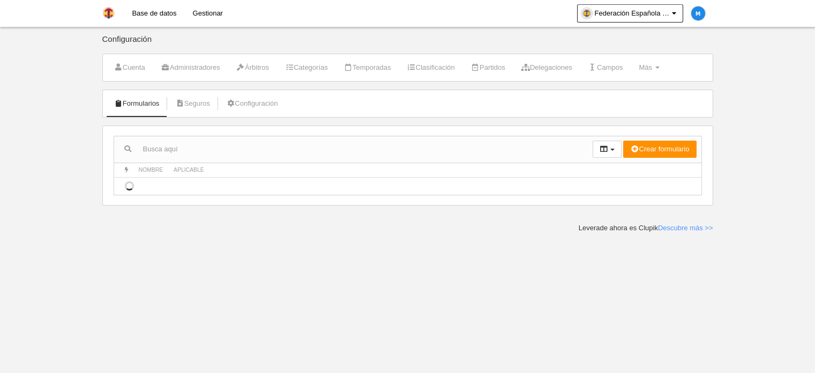 This screenshot has height=373, width=815. Describe the element at coordinates (547, 68) in the screenshot. I see `a: Delegaciones` at that location.